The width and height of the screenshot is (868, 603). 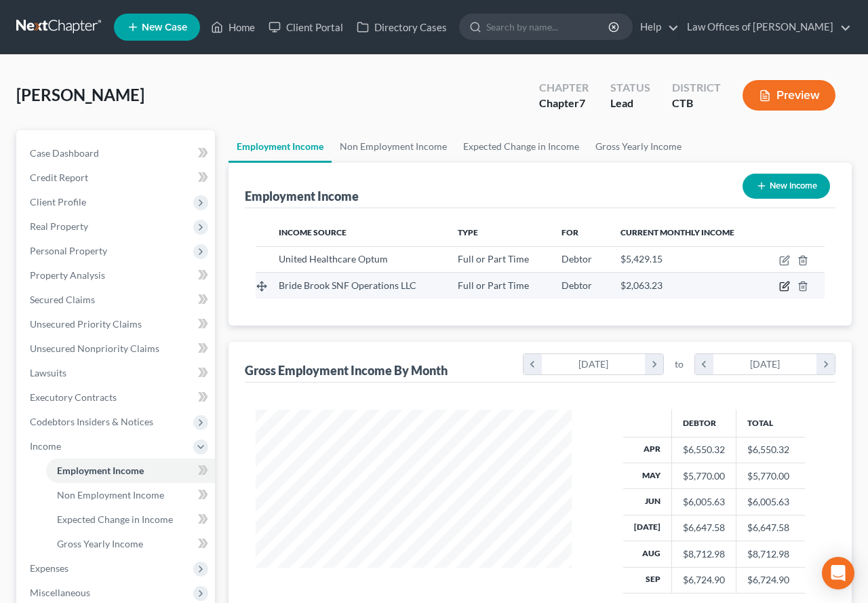 I want to click on span: Gross Yearly Income, so click(x=100, y=543).